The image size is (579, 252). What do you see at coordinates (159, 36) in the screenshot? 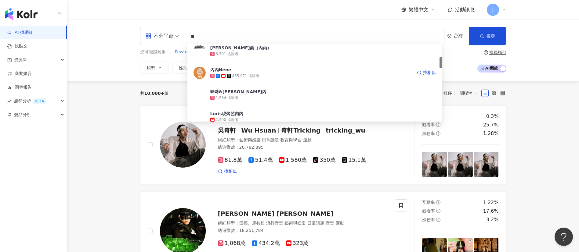
I see `div: 不分平台` at bounding box center [159, 36].